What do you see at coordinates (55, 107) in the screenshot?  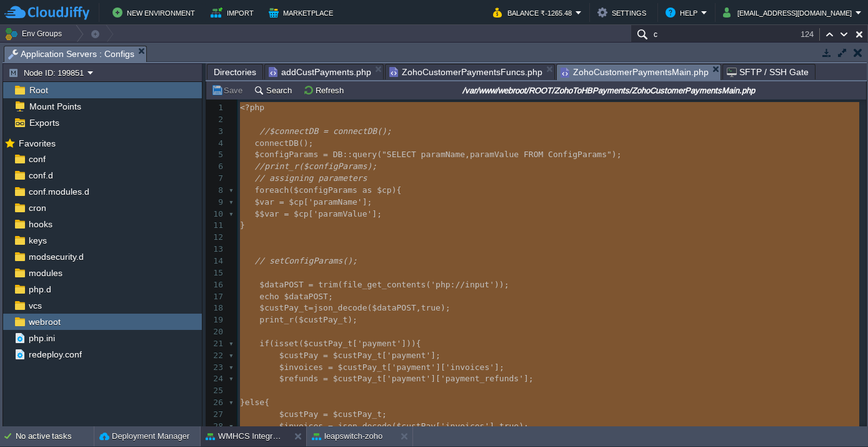 I see `span: Mount Points` at bounding box center [55, 107].